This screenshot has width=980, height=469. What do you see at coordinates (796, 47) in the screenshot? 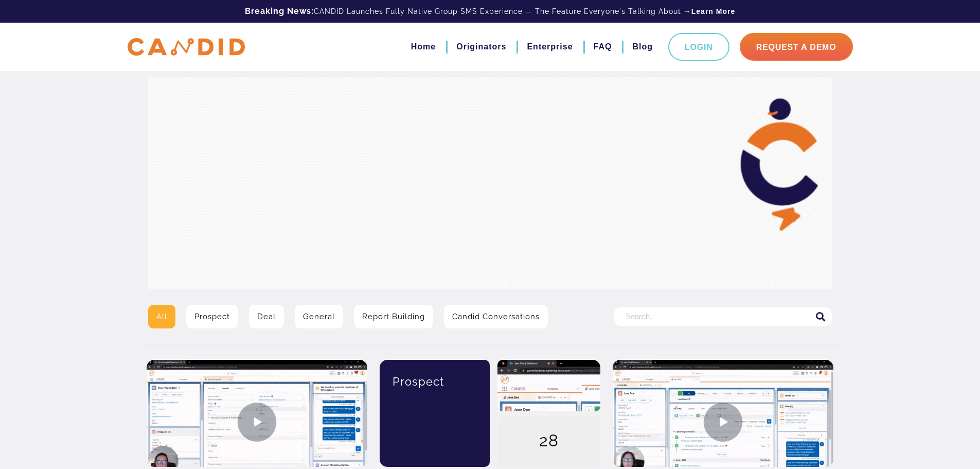
I see `a: Request A Demo` at bounding box center [796, 47].